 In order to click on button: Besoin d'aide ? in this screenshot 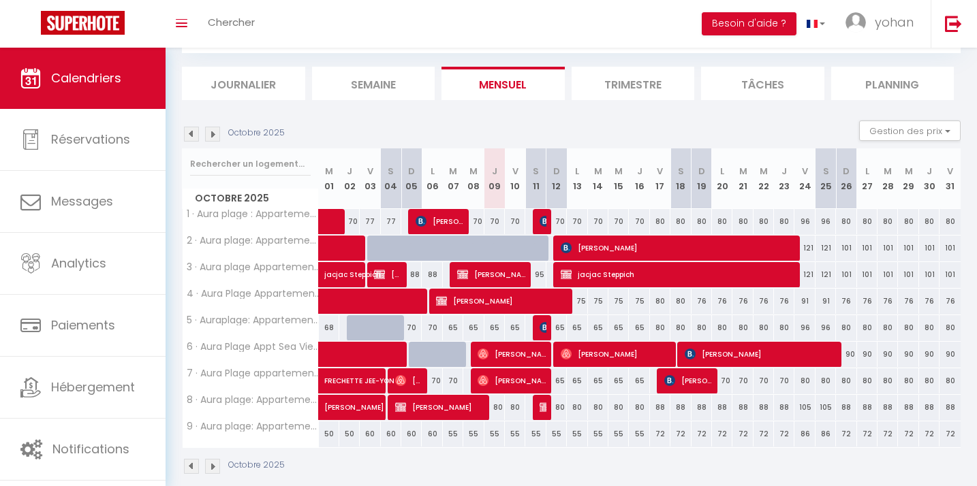, I will do `click(749, 24)`.